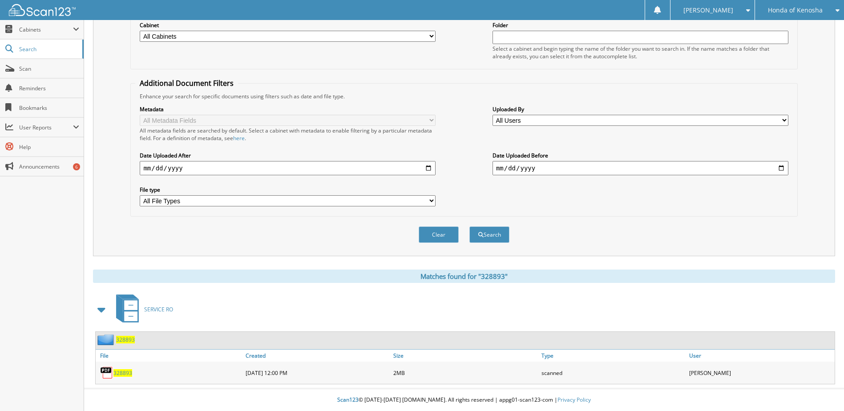 This screenshot has height=411, width=844. What do you see at coordinates (490, 235) in the screenshot?
I see `button: Search` at bounding box center [490, 235].